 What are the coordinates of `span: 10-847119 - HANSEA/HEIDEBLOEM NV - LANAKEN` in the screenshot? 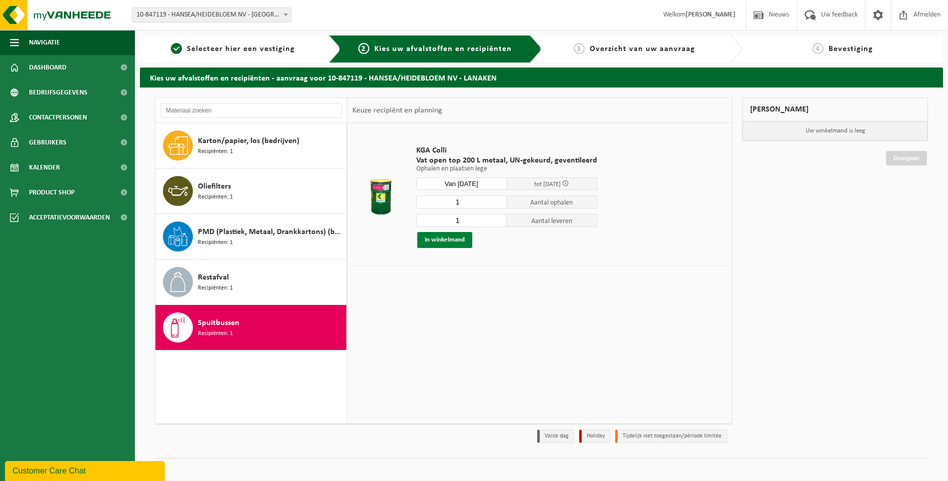 It's located at (211, 15).